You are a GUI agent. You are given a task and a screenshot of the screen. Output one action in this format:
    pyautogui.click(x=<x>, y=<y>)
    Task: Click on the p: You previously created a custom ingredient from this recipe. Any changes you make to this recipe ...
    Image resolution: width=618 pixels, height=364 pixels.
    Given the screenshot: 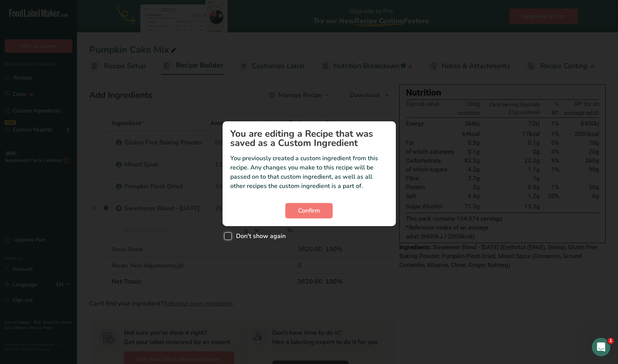 What is the action you would take?
    pyautogui.click(x=309, y=172)
    